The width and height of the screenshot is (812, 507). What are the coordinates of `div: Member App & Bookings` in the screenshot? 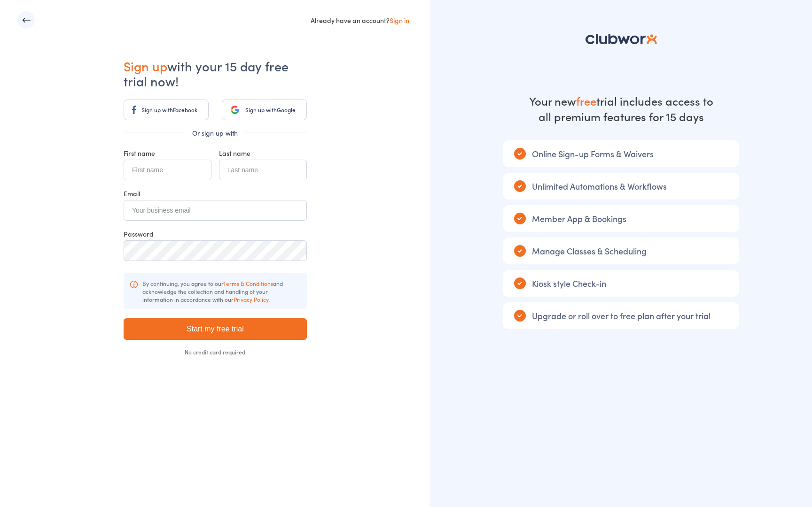 It's located at (620, 218).